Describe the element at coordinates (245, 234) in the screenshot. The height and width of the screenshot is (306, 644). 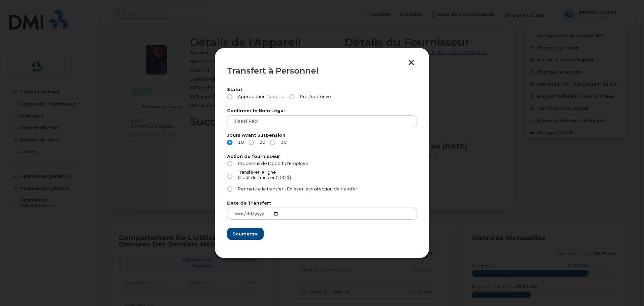
I see `span: Soumettre` at that location.